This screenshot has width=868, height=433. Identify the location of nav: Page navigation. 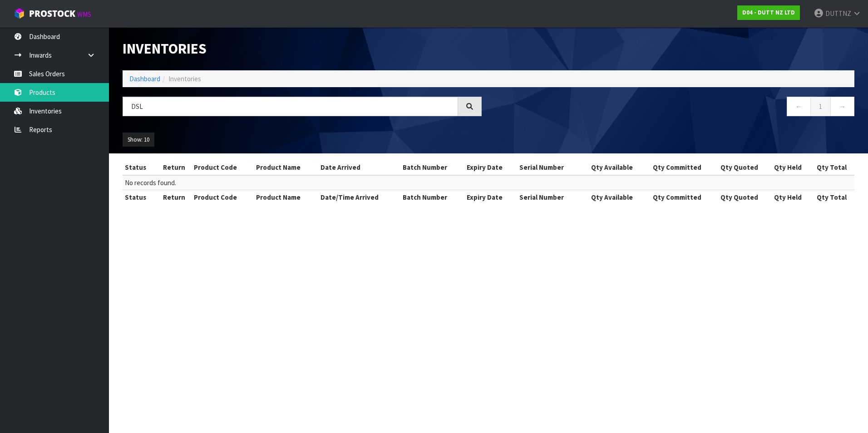
(674, 108).